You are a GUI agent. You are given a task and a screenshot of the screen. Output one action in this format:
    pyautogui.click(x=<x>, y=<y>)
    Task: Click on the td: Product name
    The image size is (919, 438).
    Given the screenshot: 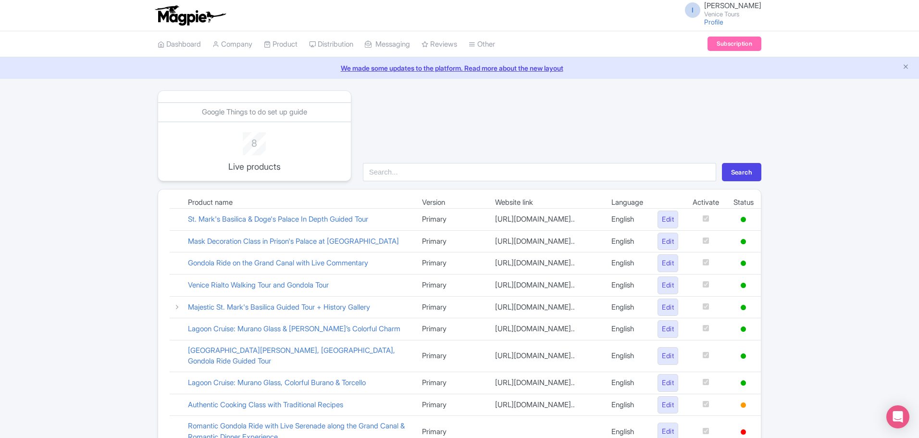 What is the action you would take?
    pyautogui.click(x=297, y=203)
    